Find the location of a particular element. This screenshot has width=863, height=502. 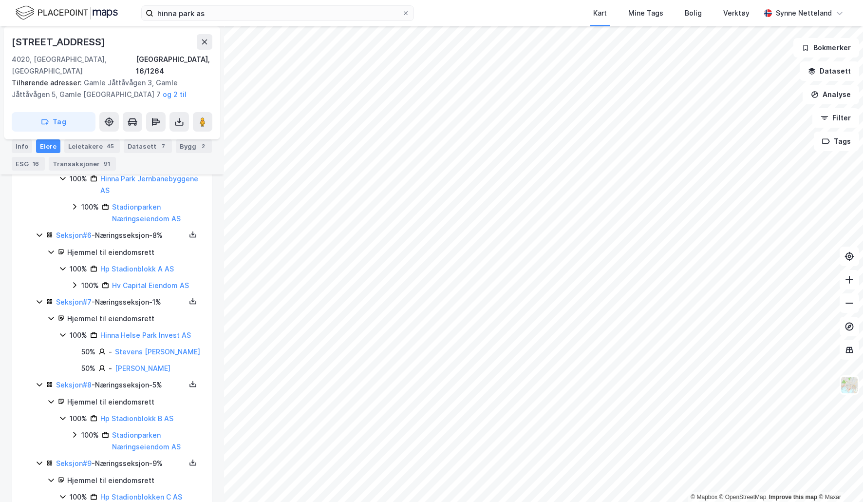

div: 7 is located at coordinates (163, 146).